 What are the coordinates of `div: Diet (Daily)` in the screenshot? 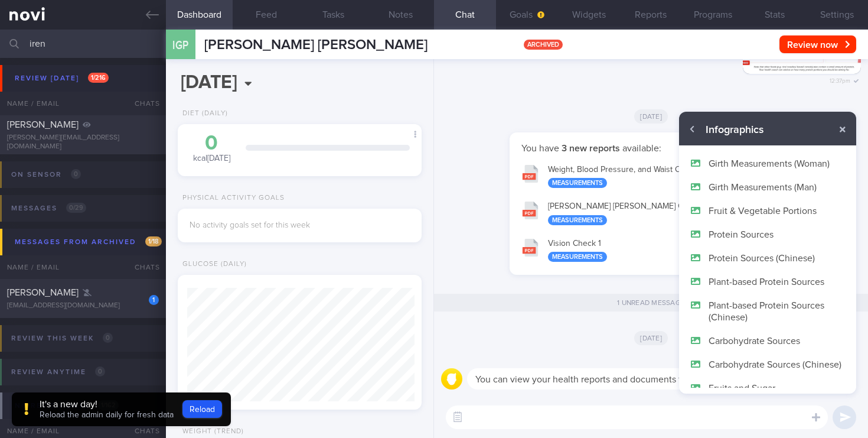 It's located at (203, 114).